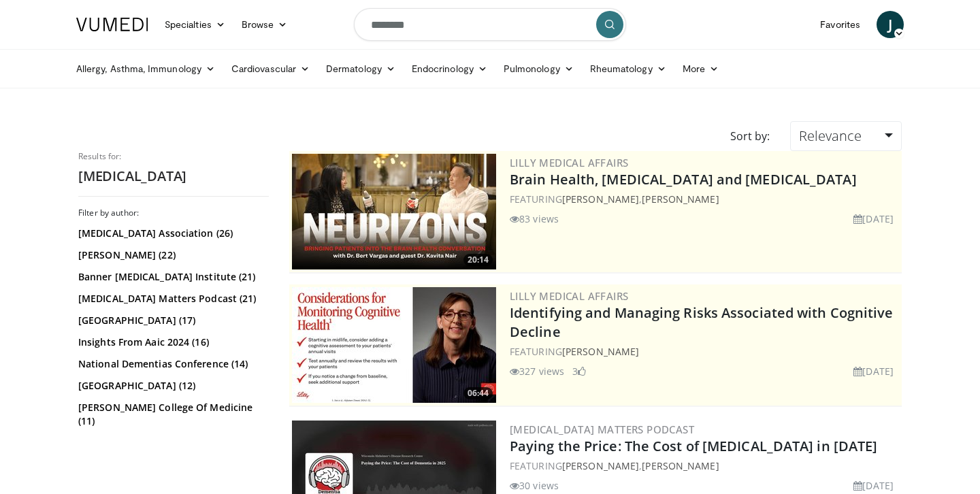  I want to click on li: 30 views, so click(534, 485).